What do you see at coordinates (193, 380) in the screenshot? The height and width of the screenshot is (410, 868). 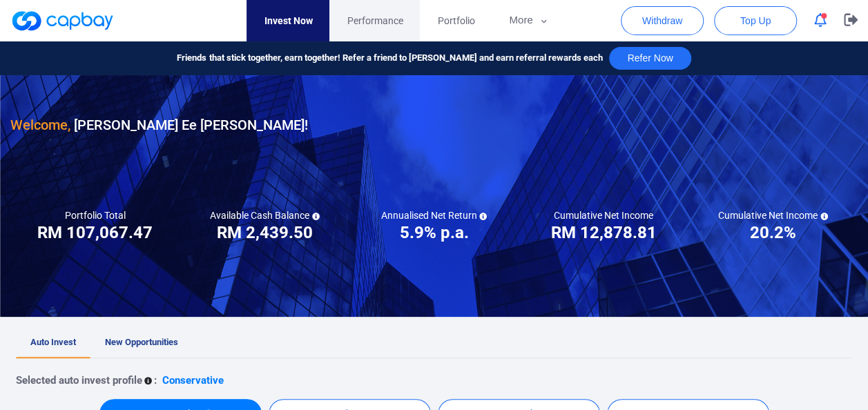 I see `p: Conservative` at bounding box center [193, 380].